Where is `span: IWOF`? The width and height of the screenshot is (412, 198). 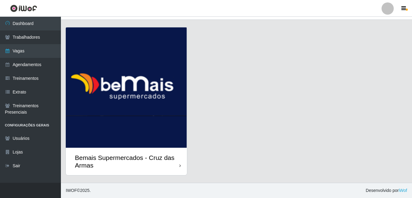 span: IWOF is located at coordinates (71, 190).